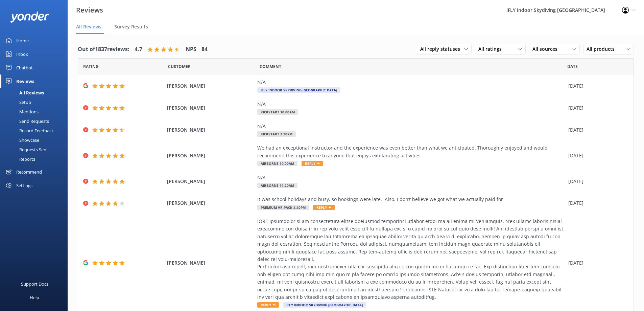  What do you see at coordinates (205, 49) in the screenshot?
I see `h4: 84` at bounding box center [205, 49].